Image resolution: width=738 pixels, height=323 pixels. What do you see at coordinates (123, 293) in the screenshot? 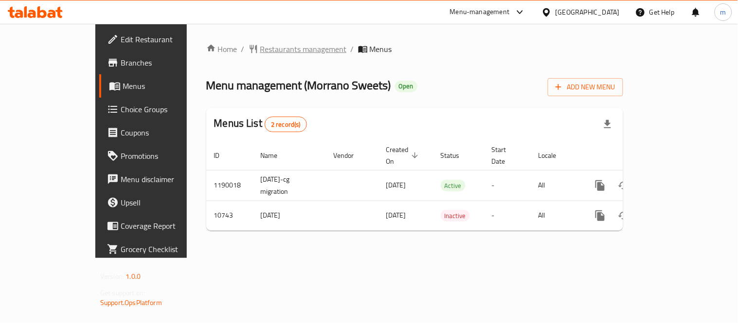
I see `span: Get support on:` at bounding box center [123, 293].